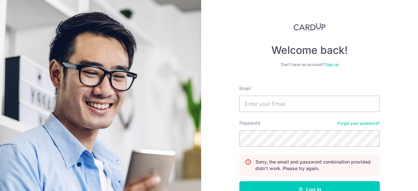  What do you see at coordinates (315, 165) in the screenshot?
I see `p: Sorry, the email and password combination provided didn't work. Please try again.` at bounding box center [315, 165].